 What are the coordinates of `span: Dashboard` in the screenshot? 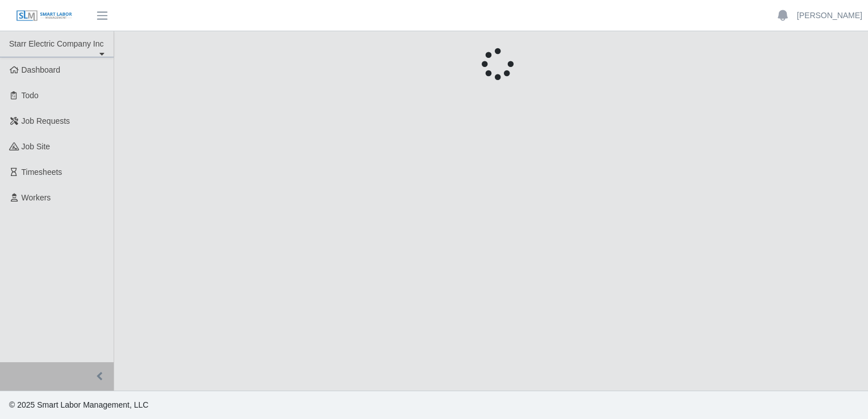 It's located at (41, 70).